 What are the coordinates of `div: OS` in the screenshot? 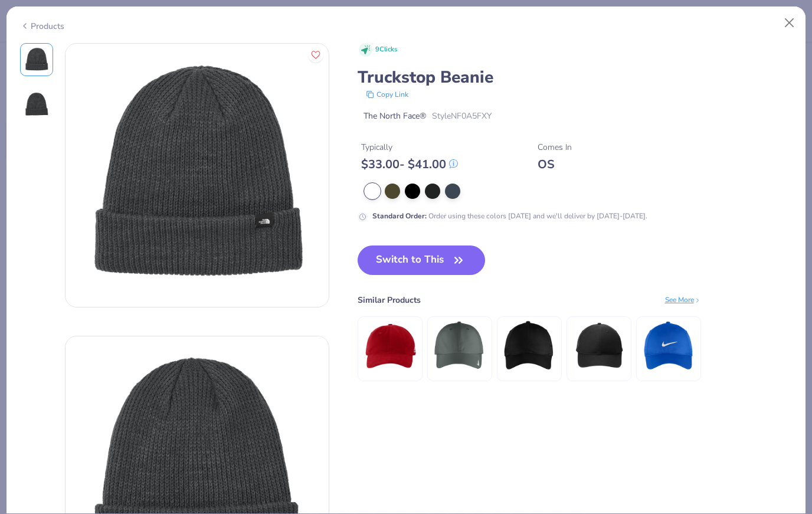 It's located at (555, 164).